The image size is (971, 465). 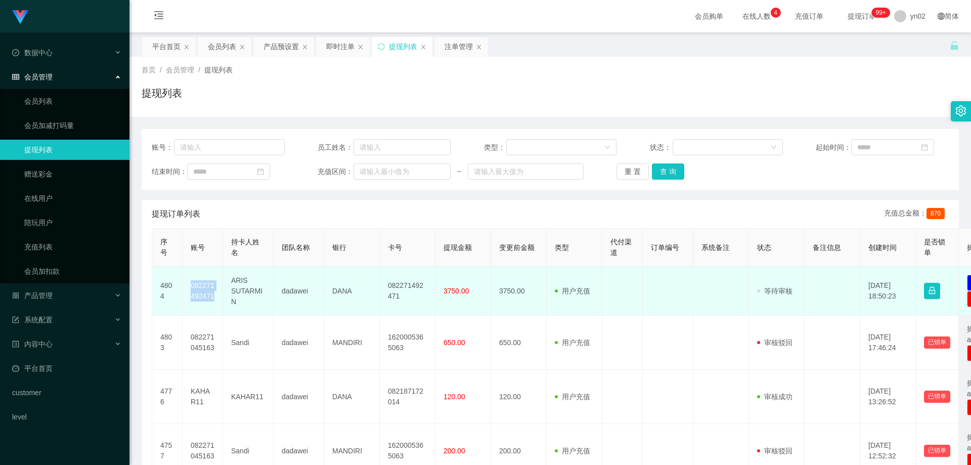 I want to click on button: 查 询, so click(x=668, y=171).